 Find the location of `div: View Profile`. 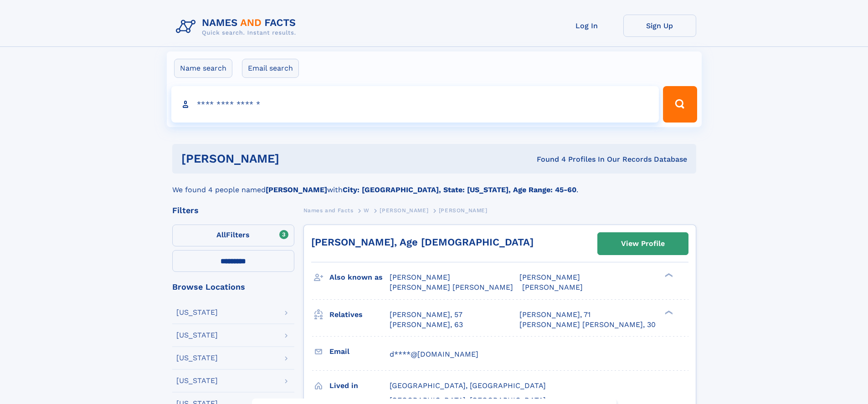

div: View Profile is located at coordinates (642, 244).